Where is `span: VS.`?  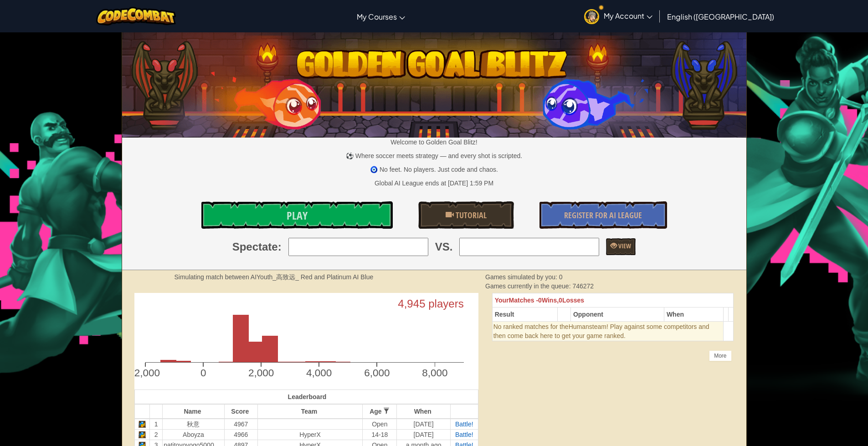 span: VS. is located at coordinates (443, 247).